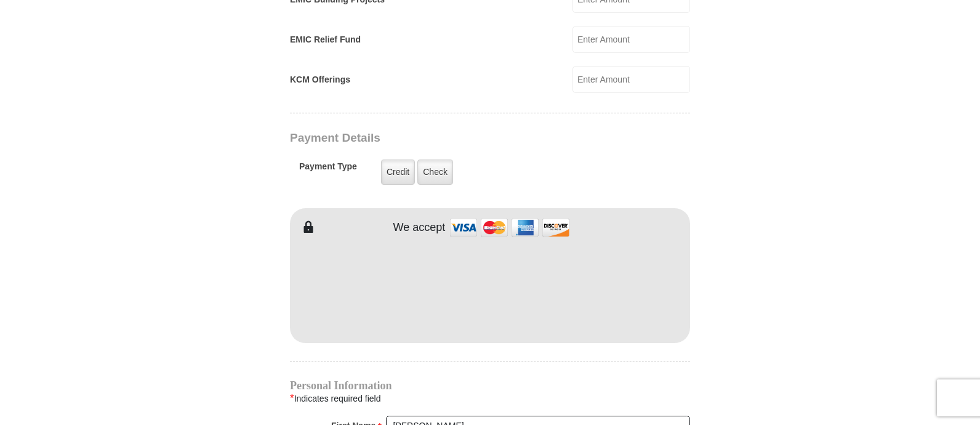 Image resolution: width=980 pixels, height=425 pixels. Describe the element at coordinates (325, 40) in the screenshot. I see `label: EMIC Relief Fund` at that location.